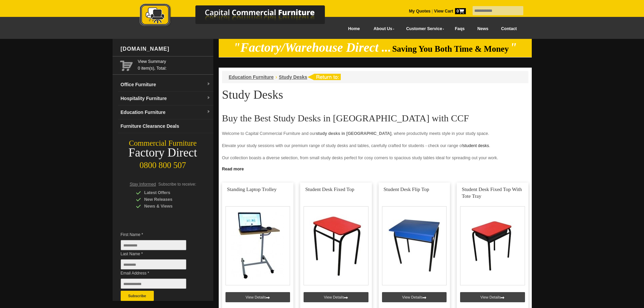 Image resolution: width=644 pixels, height=308 pixels. Describe the element at coordinates (168, 206) in the screenshot. I see `div: News & Views` at that location.